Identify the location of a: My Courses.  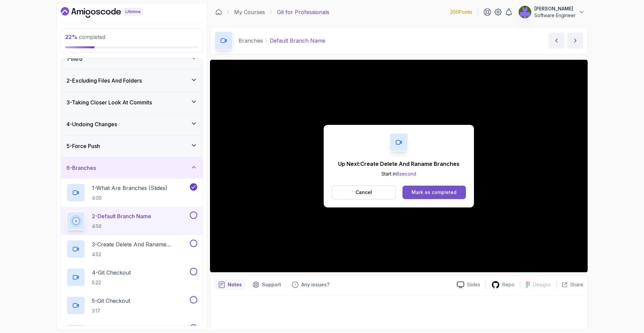
(249, 12).